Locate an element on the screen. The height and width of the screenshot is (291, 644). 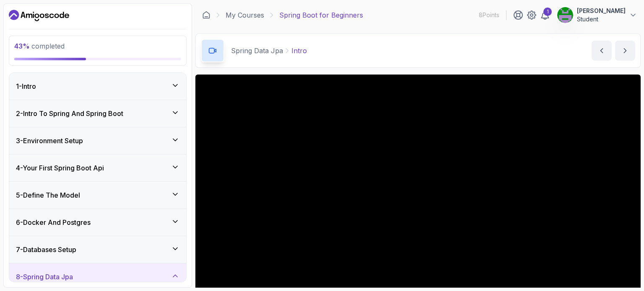
h3: 7 - Databases Setup is located at coordinates (46, 250).